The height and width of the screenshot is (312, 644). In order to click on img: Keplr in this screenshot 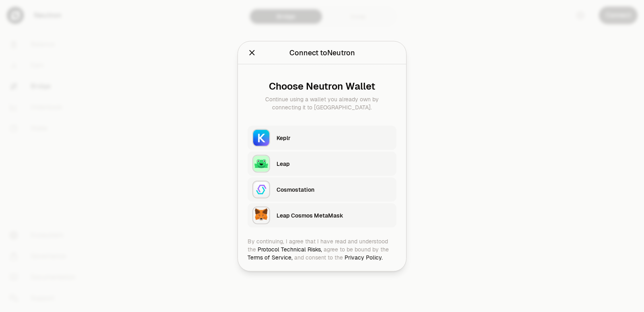, I will do `click(262, 137)`.